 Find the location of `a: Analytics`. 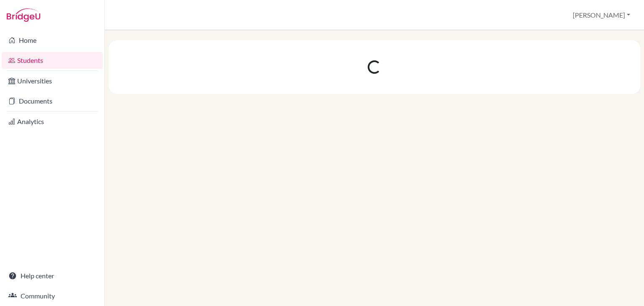

a: Analytics is located at coordinates (52, 122).